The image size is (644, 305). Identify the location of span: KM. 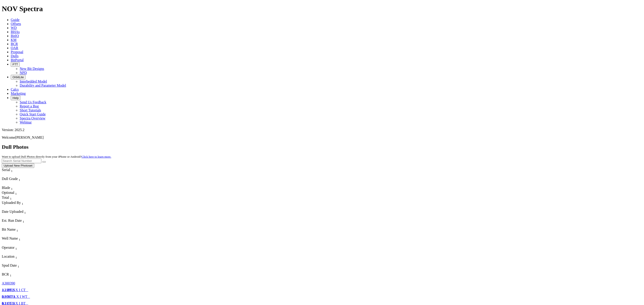
(14, 40).